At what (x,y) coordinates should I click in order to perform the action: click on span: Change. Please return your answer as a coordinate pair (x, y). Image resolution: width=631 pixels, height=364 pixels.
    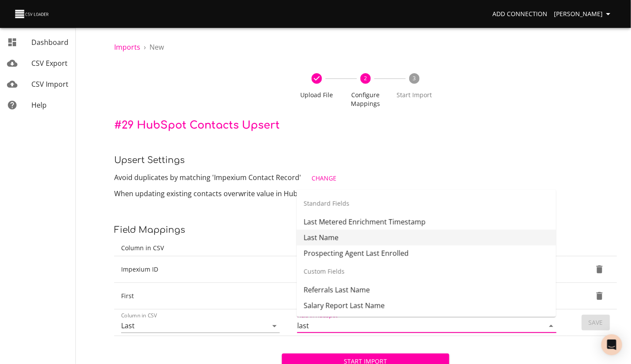
    Looking at the image, I should click on (324, 178).